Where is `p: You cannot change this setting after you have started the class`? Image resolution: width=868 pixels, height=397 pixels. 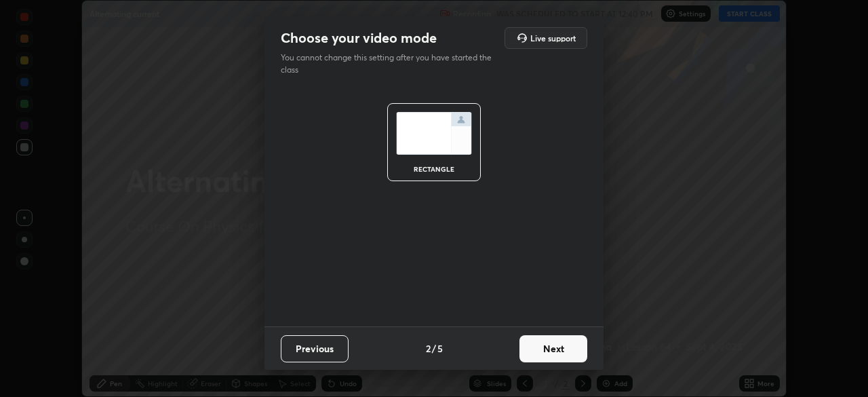 p: You cannot change this setting after you have started the class is located at coordinates (391, 64).